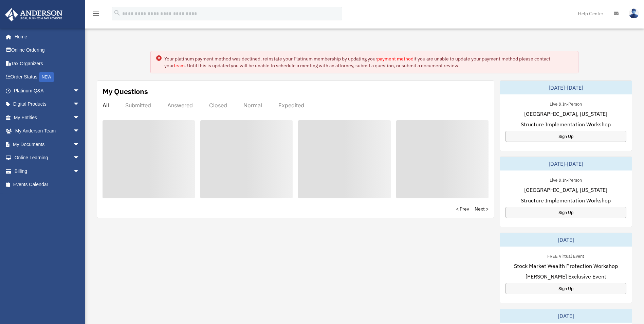  I want to click on a: Online Learningarrow_drop_down, so click(47, 158).